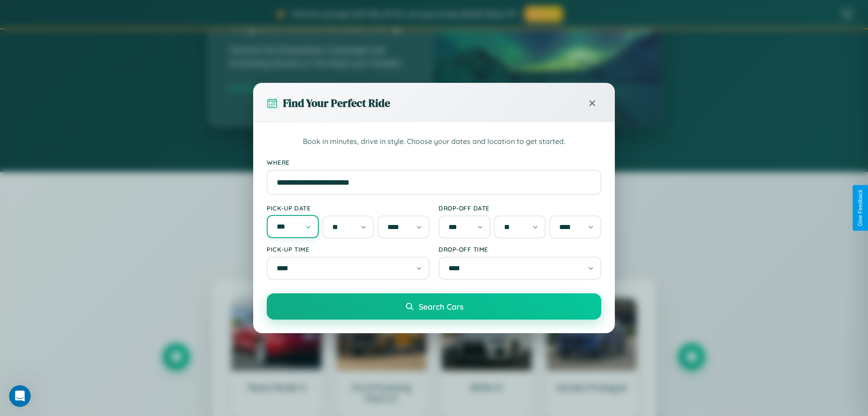 The height and width of the screenshot is (416, 868). Describe the element at coordinates (520, 208) in the screenshot. I see `label: Drop-off Date` at that location.